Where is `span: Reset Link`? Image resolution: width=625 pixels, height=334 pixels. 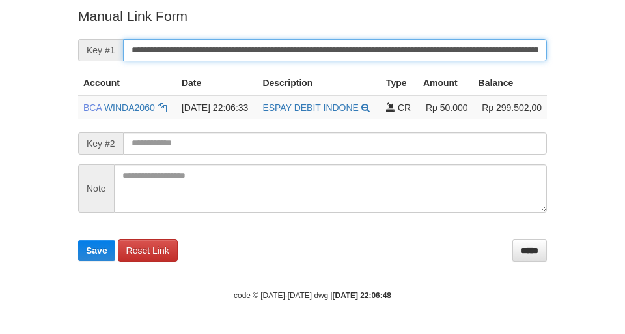 span: Reset Link is located at coordinates (148, 250).